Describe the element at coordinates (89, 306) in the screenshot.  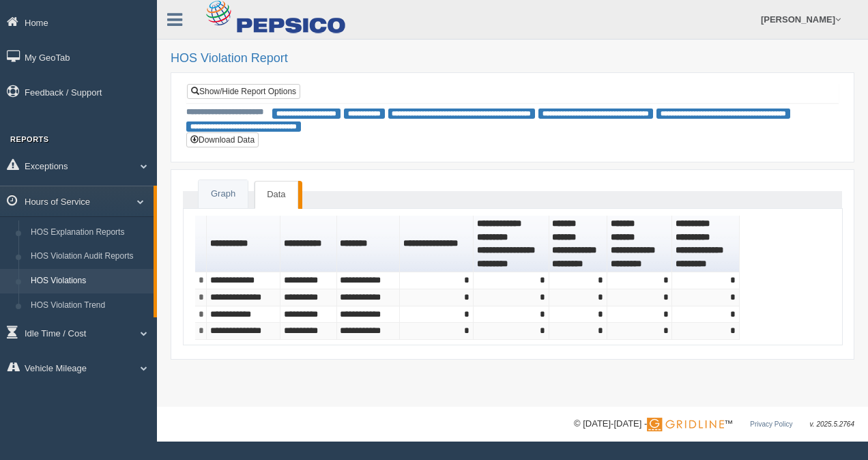
I see `a: HOS Violation Trend` at that location.